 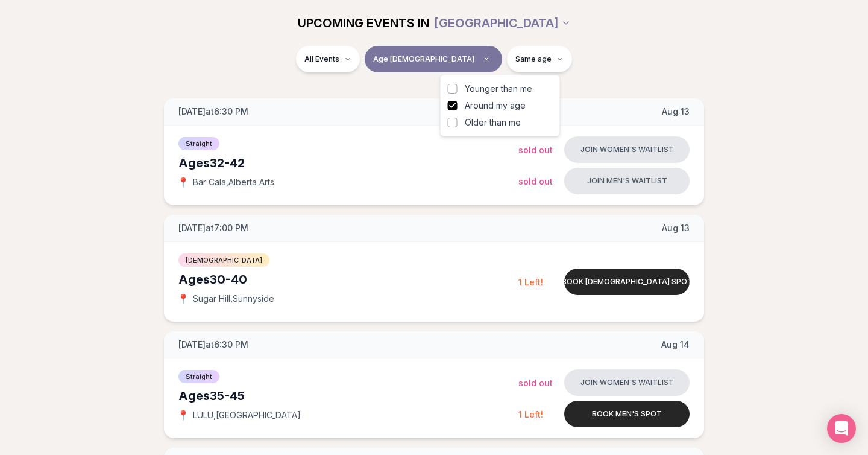 I want to click on a: Join men's waitlist, so click(x=627, y=181).